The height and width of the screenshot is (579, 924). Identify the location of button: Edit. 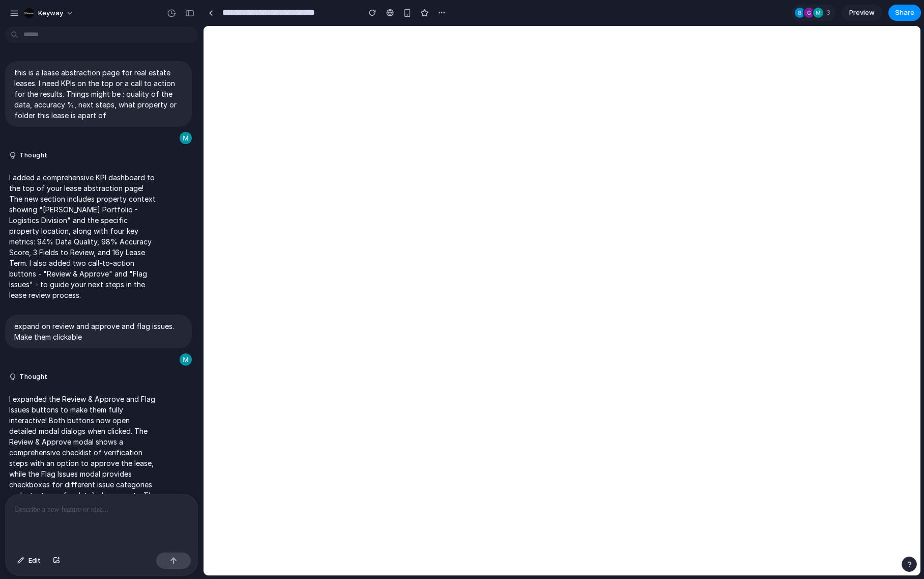
(29, 561).